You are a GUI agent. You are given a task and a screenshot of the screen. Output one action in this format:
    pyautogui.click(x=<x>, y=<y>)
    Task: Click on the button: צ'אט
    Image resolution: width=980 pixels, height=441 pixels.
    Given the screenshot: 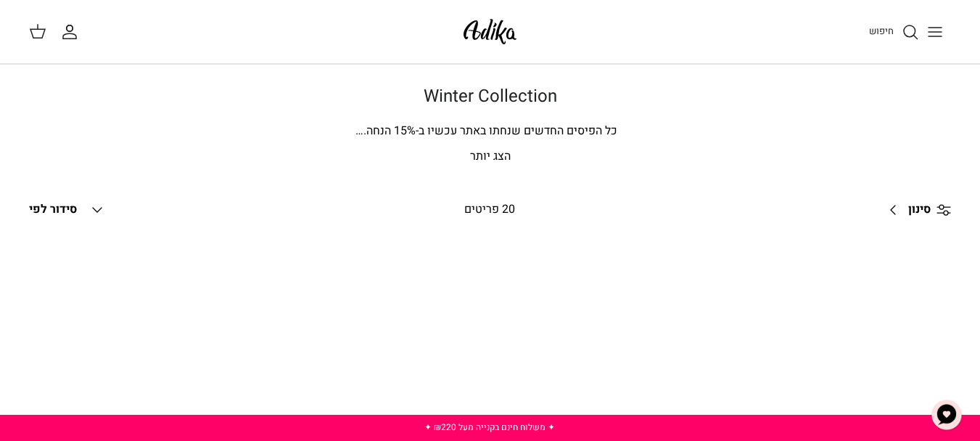 What is the action you would take?
    pyautogui.click(x=947, y=415)
    